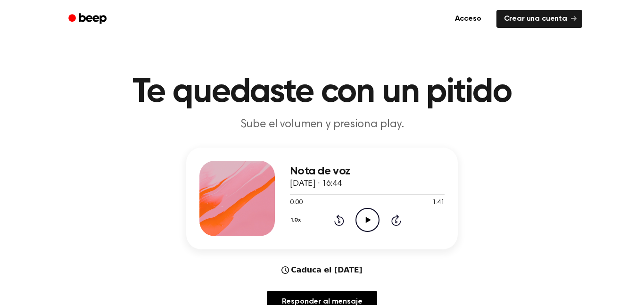 The width and height of the screenshot is (644, 305). What do you see at coordinates (321, 92) in the screenshot?
I see `font: Te quedaste con un pitido` at bounding box center [321, 92].